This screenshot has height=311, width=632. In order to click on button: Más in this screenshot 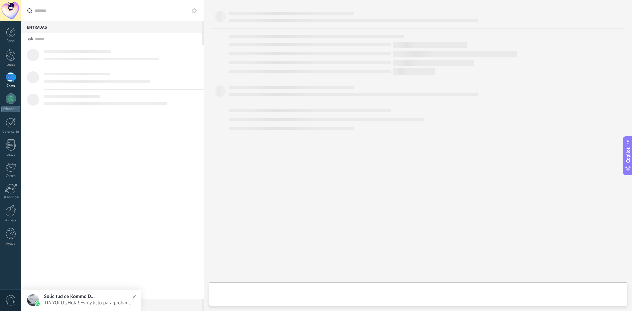, I will do `click(195, 39)`.